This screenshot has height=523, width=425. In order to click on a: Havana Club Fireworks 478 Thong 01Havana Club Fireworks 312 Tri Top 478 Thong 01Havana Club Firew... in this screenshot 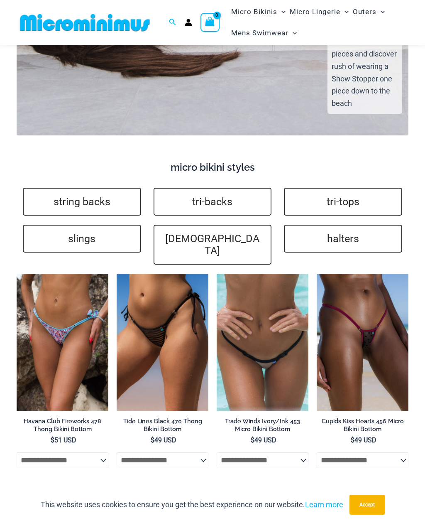, I will do `click(62, 343)`.